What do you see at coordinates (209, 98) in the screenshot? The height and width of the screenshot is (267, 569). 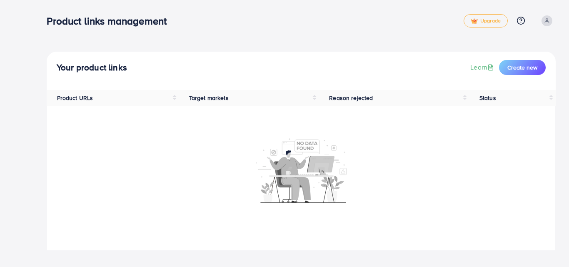 I see `span: Target markets` at bounding box center [209, 98].